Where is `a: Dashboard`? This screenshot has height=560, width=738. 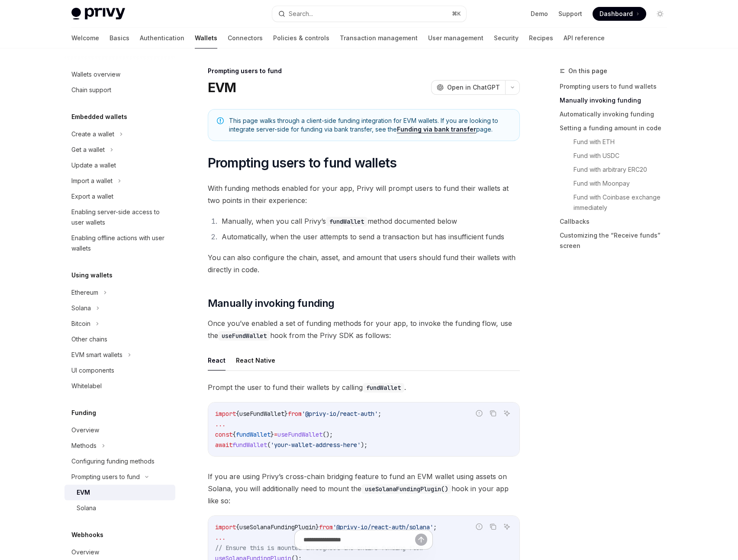
a: Dashboard is located at coordinates (620, 14).